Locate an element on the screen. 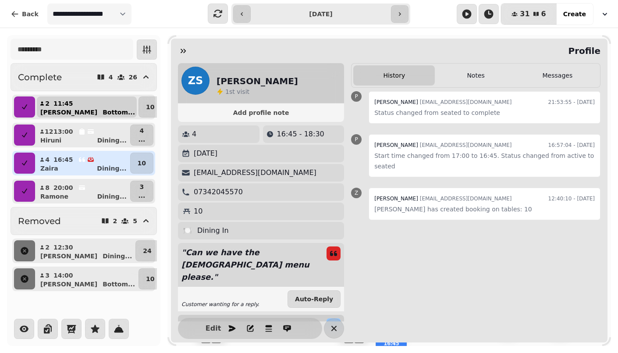  span: Create is located at coordinates (575, 14).